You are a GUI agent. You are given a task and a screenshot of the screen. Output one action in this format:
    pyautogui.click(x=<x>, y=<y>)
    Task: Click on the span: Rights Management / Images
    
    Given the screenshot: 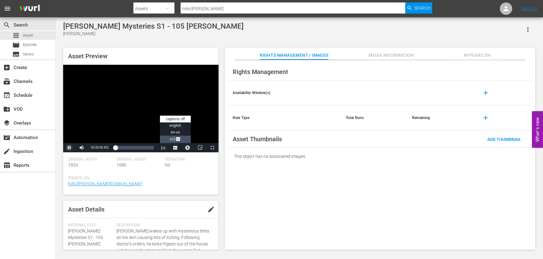 What is the action you would take?
    pyautogui.click(x=294, y=55)
    